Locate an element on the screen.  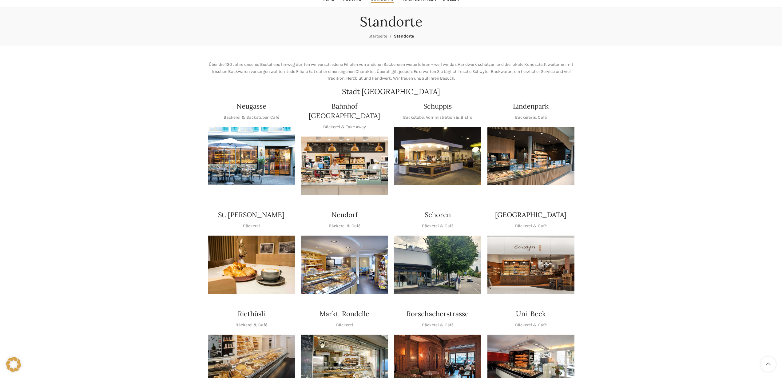
img: 017-e1571925257345 is located at coordinates (531, 156).